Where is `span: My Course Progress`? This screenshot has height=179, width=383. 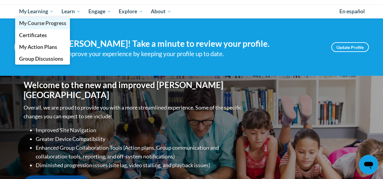 span: My Course Progress is located at coordinates (42, 23).